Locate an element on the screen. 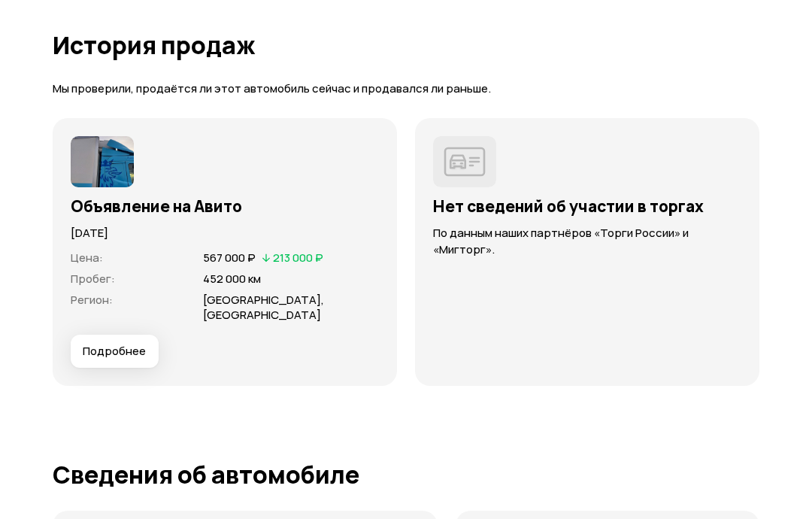 This screenshot has height=519, width=812. span: 452 000 км is located at coordinates (232, 278).